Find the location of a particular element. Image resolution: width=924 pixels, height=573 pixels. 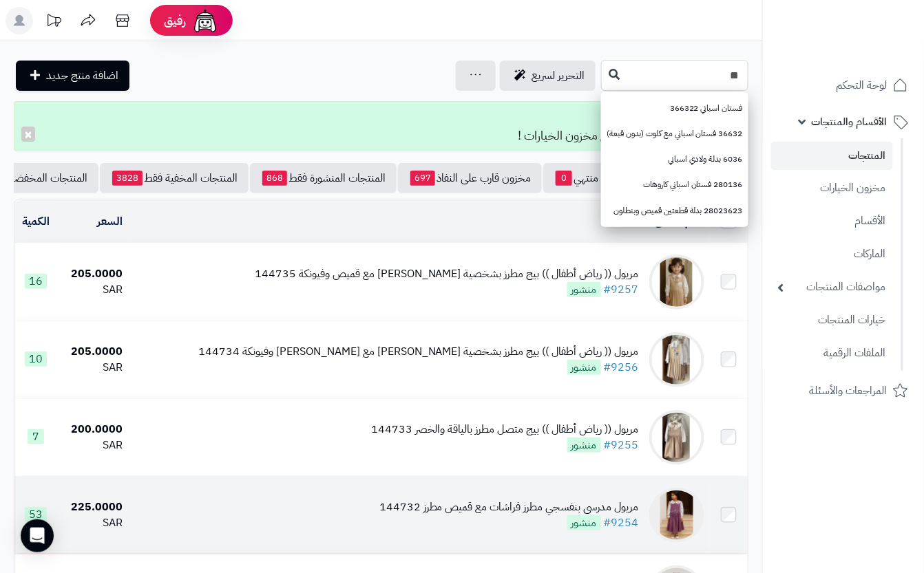

a: 36632 فستان اسباني مع كلوت (بدون قبعة) is located at coordinates (675, 133).